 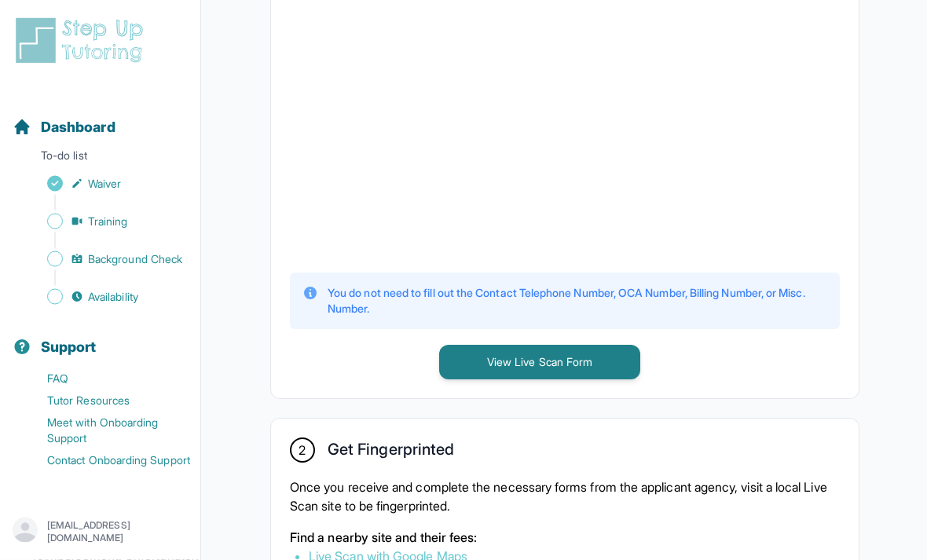 I want to click on a: Meet with Onboarding Support, so click(x=106, y=430).